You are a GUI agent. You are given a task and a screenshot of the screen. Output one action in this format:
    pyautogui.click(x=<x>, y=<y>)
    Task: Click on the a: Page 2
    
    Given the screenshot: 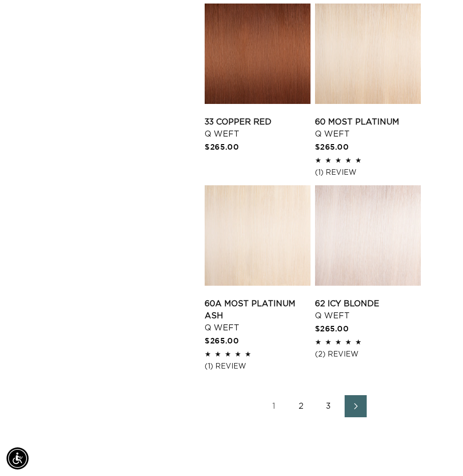 What is the action you would take?
    pyautogui.click(x=301, y=406)
    